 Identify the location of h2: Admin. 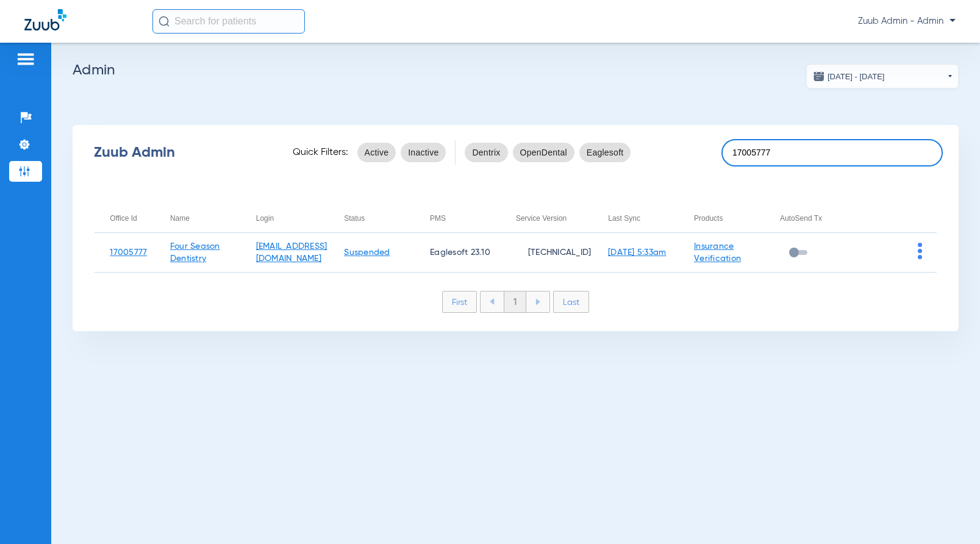
(516, 70).